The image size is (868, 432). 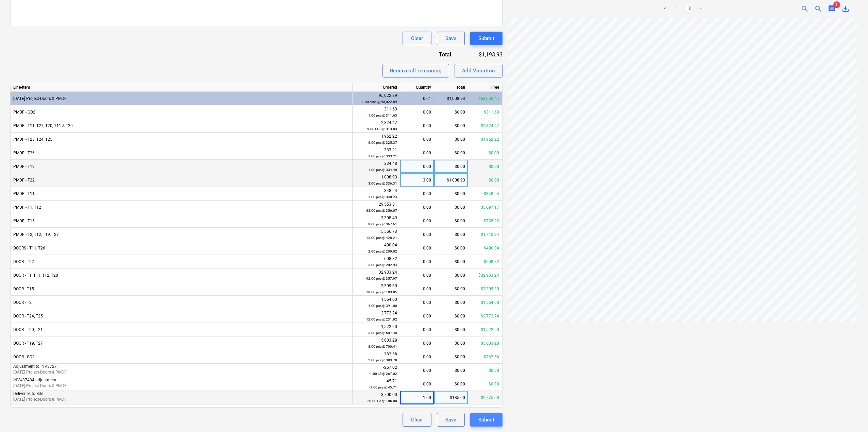 I want to click on div: Save, so click(x=451, y=420).